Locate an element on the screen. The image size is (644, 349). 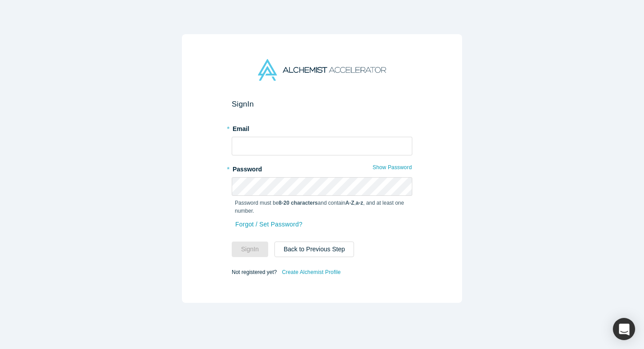
strong: A-Z is located at coordinates (350, 203).